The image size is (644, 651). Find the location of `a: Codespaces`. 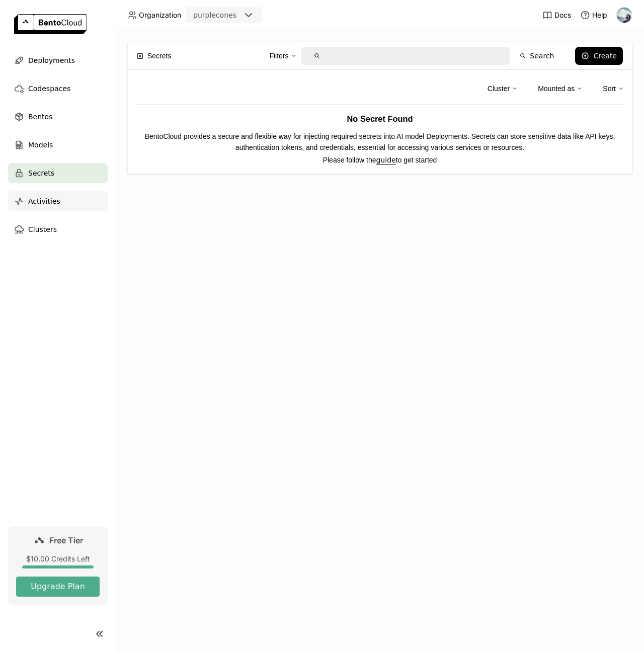

a: Codespaces is located at coordinates (58, 89).